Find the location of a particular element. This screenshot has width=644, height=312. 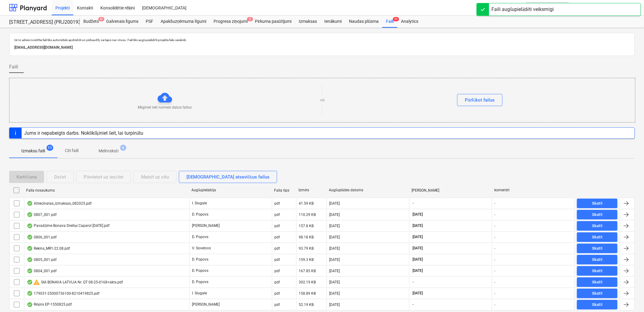

div: 0804_001.pdf is located at coordinates (41, 271).